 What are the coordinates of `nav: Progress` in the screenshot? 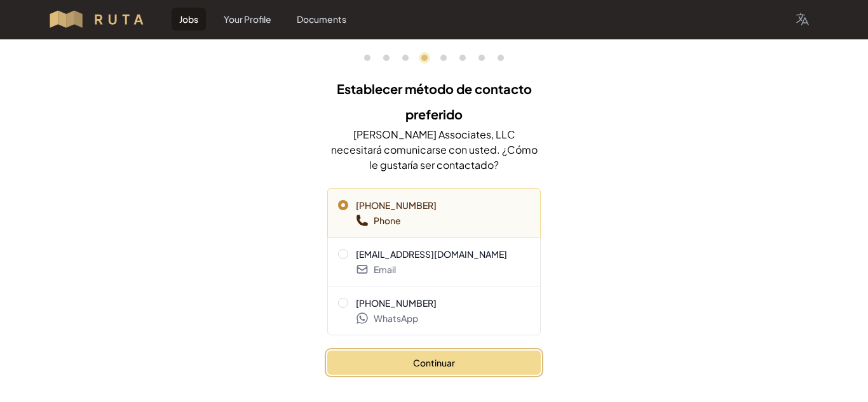 It's located at (434, 58).